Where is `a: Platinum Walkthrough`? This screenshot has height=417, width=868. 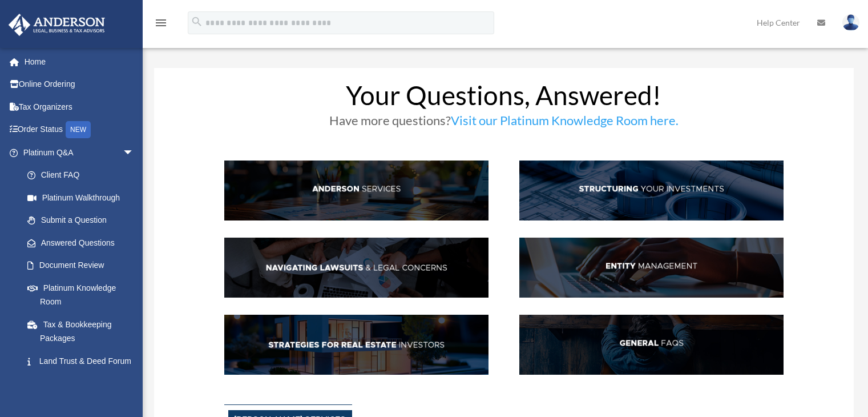
a: Platinum Walkthrough is located at coordinates (83, 197).